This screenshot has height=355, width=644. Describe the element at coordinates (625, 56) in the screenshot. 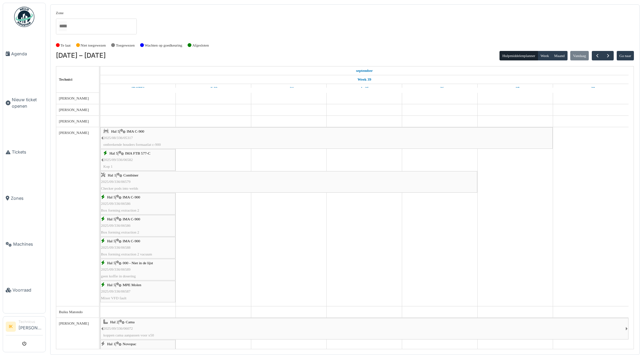

I see `button: Ga naar` at that location.